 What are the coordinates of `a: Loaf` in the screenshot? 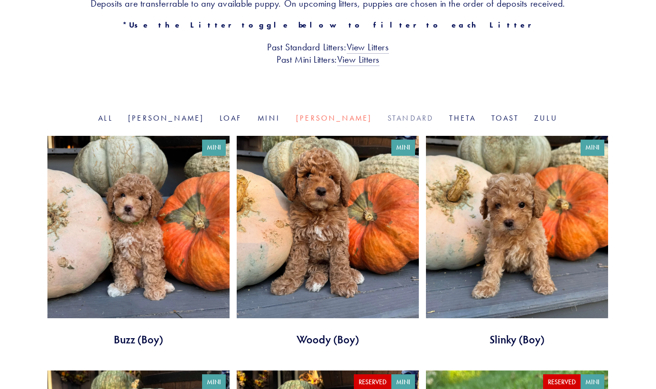 It's located at (231, 118).